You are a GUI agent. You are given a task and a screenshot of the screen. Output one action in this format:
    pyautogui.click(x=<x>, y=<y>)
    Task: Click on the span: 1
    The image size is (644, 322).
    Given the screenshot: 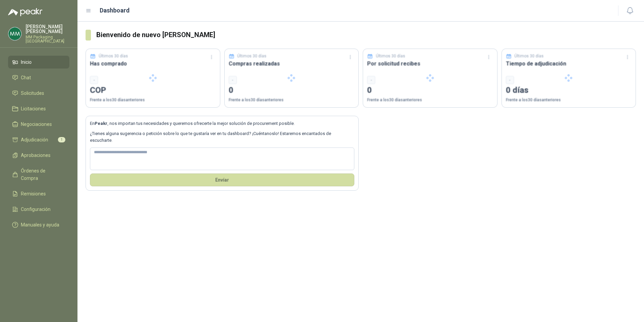 What is the action you would take?
    pyautogui.click(x=61, y=139)
    